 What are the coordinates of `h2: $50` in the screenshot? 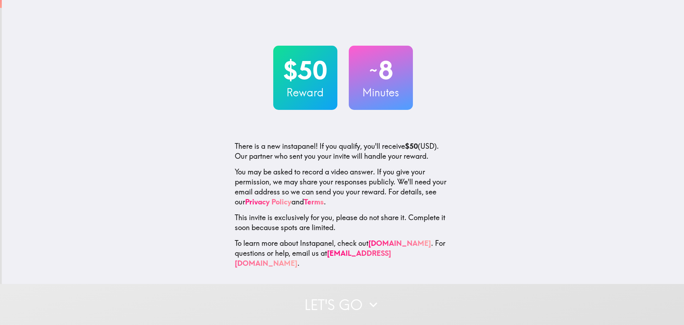 It's located at (305, 70).